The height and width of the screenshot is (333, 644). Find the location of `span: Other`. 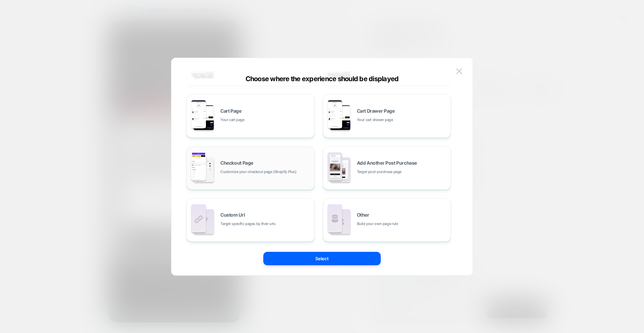

span: Other is located at coordinates (363, 215).